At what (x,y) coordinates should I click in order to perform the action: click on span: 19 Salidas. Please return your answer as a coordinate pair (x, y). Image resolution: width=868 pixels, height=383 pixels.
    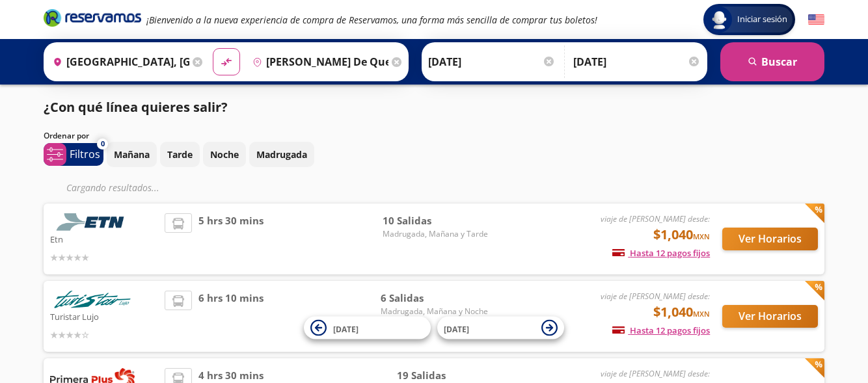
    Looking at the image, I should click on (442, 375).